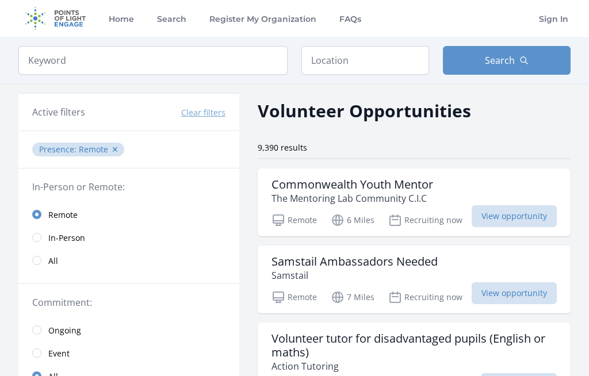 The height and width of the screenshot is (376, 589). What do you see at coordinates (414, 346) in the screenshot?
I see `h3: Volunteer tutor for disadvantaged pupils (English or maths)` at bounding box center [414, 346].